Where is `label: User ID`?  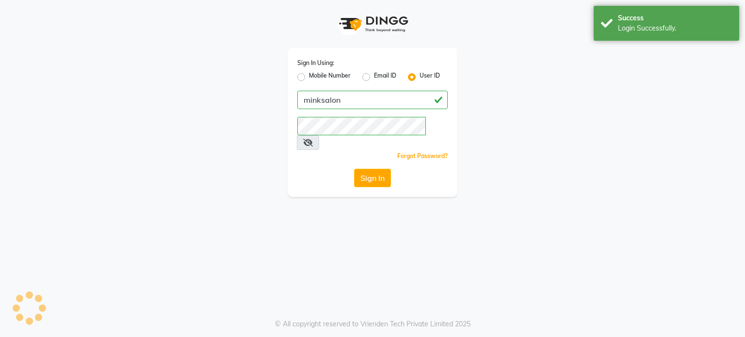 label: User ID is located at coordinates (430, 77).